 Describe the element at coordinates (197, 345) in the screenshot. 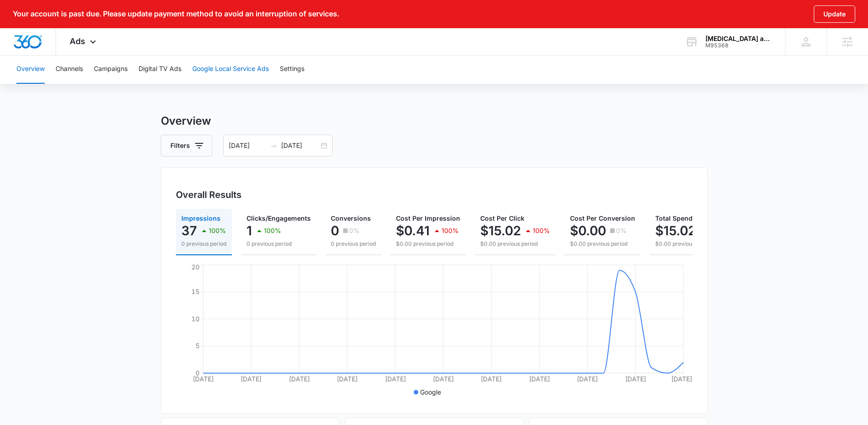

I see `tspan: 5` at that location.